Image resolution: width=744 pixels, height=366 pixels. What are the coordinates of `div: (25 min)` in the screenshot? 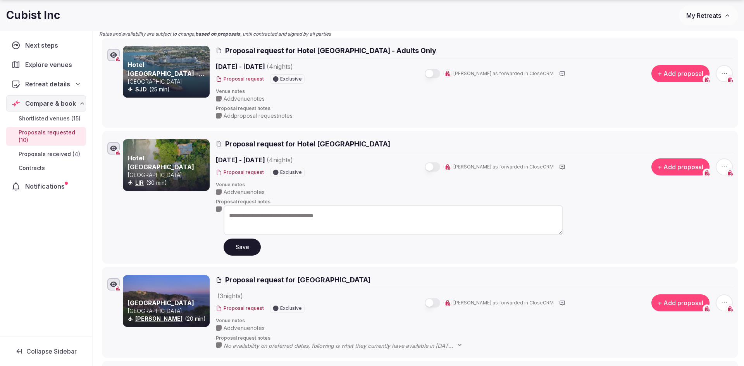 It's located at (168, 90).